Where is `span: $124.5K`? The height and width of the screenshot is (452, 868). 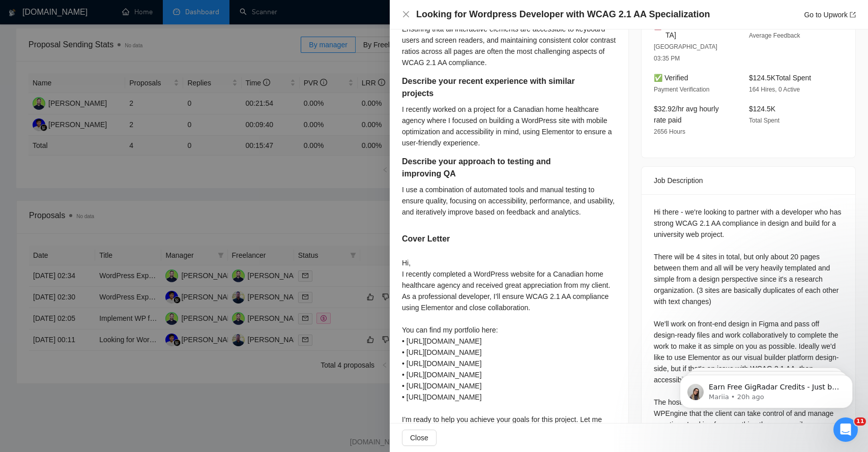
span: $124.5K is located at coordinates (762, 109).